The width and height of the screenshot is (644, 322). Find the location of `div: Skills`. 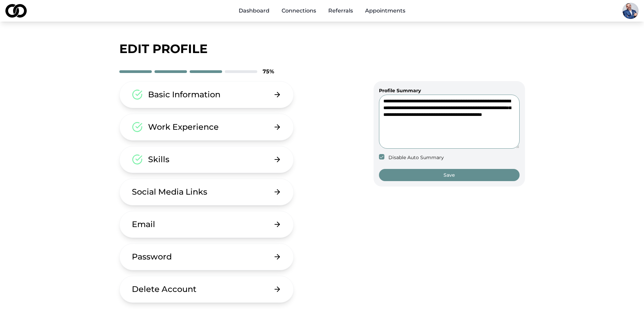

div: Skills is located at coordinates (159, 159).